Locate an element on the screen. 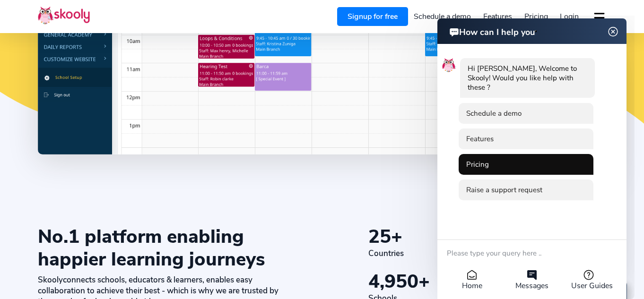 The height and width of the screenshot is (299, 644). span: Login is located at coordinates (569, 17).